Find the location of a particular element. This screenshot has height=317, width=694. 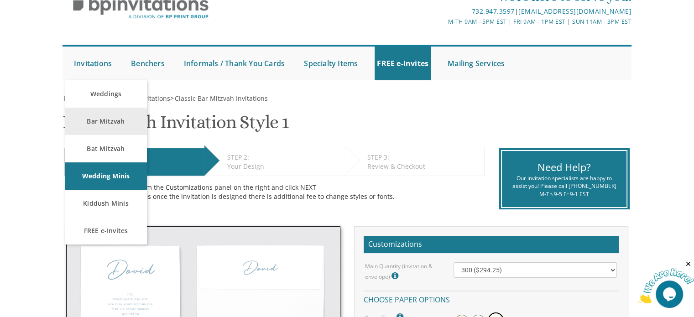

a: Informals / Thank You Cards is located at coordinates (234, 63).